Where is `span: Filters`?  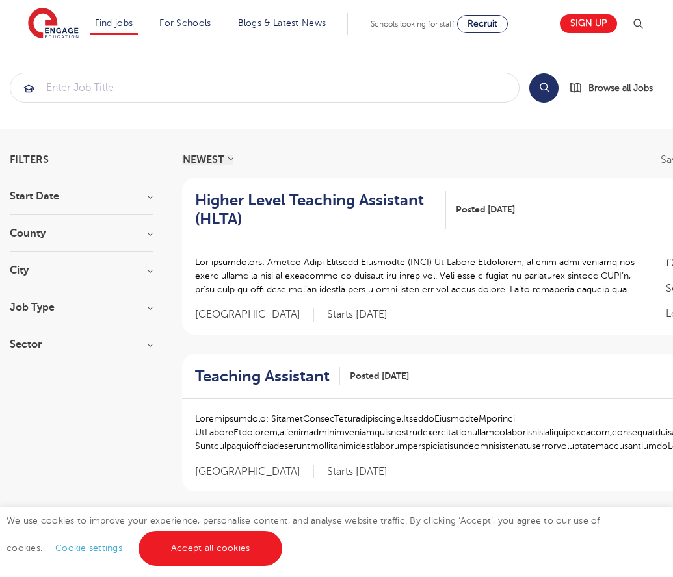
span: Filters is located at coordinates (29, 160).